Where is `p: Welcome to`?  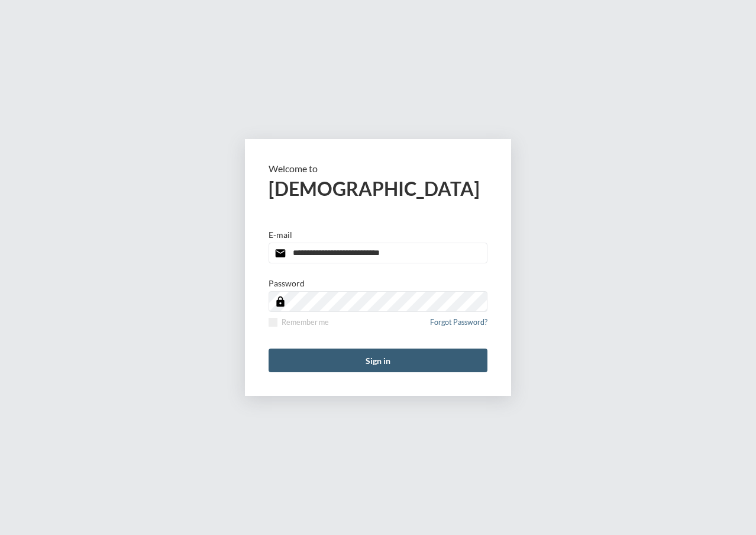 p: Welcome to is located at coordinates (378, 168).